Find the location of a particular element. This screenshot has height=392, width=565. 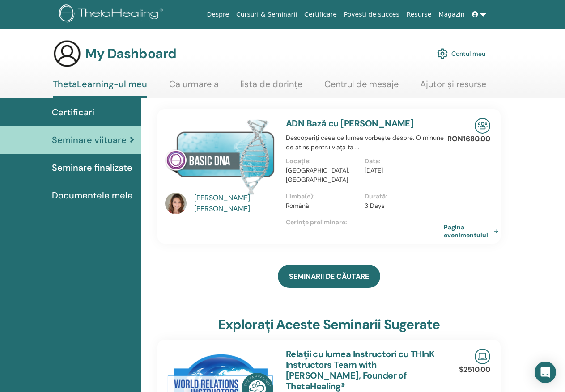

img: Live Online Seminar is located at coordinates (482, 356).